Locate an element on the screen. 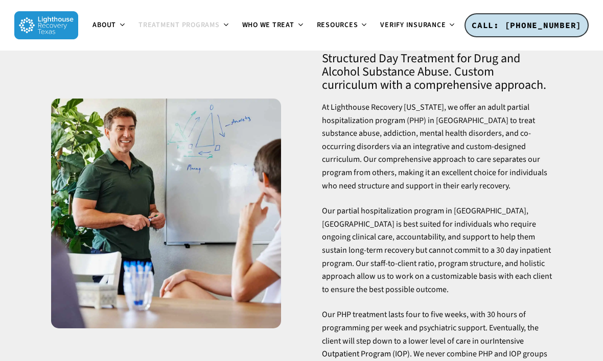 Image resolution: width=603 pixels, height=361 pixels. span: Treatment Programs is located at coordinates (179, 25).